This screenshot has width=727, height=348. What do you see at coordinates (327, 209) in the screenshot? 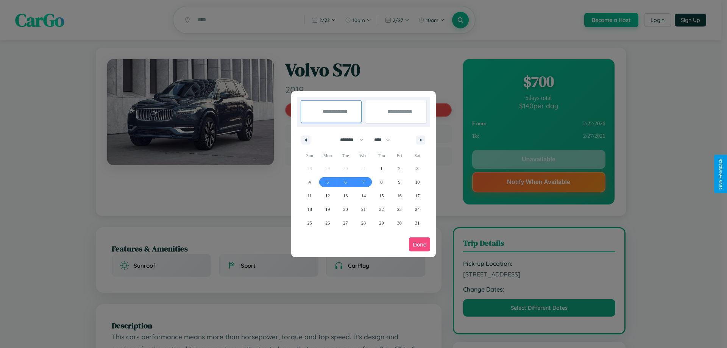
I see `button: 19` at bounding box center [327, 209].